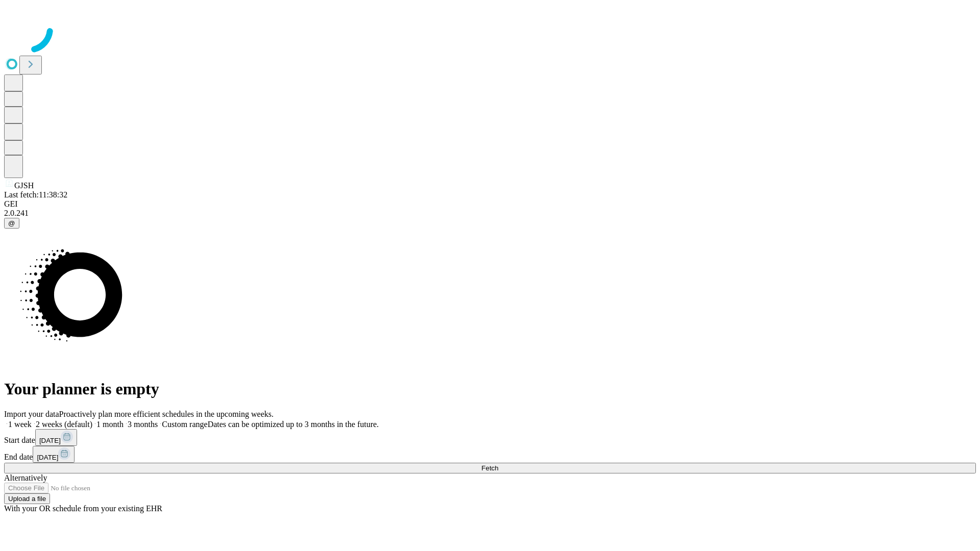 This screenshot has height=551, width=980. Describe the element at coordinates (490, 454) in the screenshot. I see `div: End date` at that location.